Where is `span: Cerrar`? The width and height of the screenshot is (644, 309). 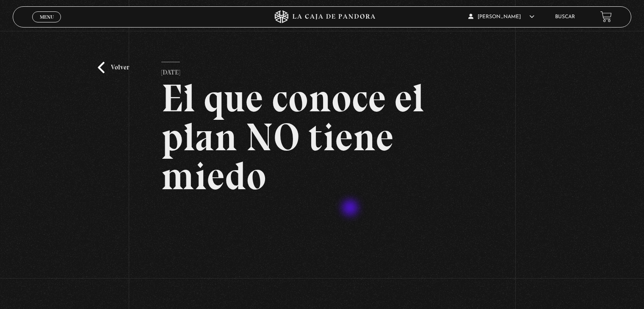
span: Cerrar is located at coordinates (47, 24).